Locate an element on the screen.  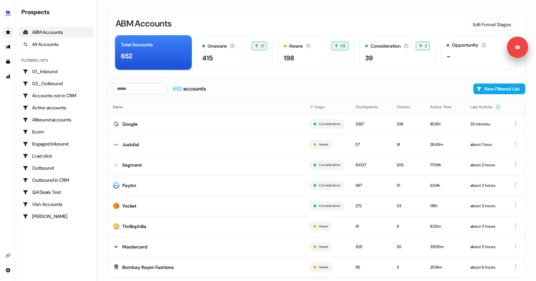
div: 415 is located at coordinates (207, 58).